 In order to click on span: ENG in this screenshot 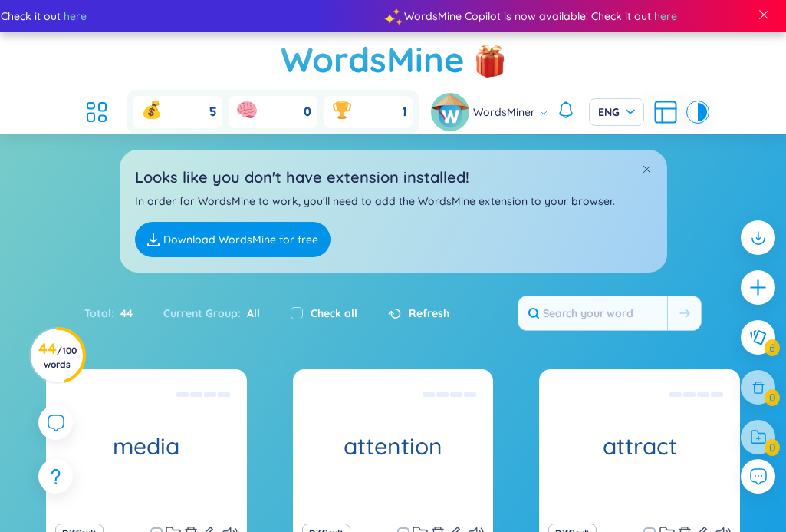, I will do `click(617, 112)`.